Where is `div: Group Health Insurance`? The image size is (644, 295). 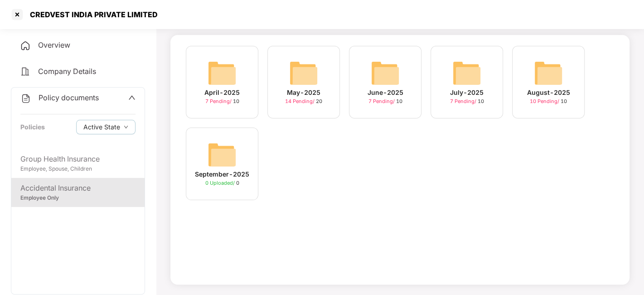
div: Group Health Insurance is located at coordinates (78, 159).